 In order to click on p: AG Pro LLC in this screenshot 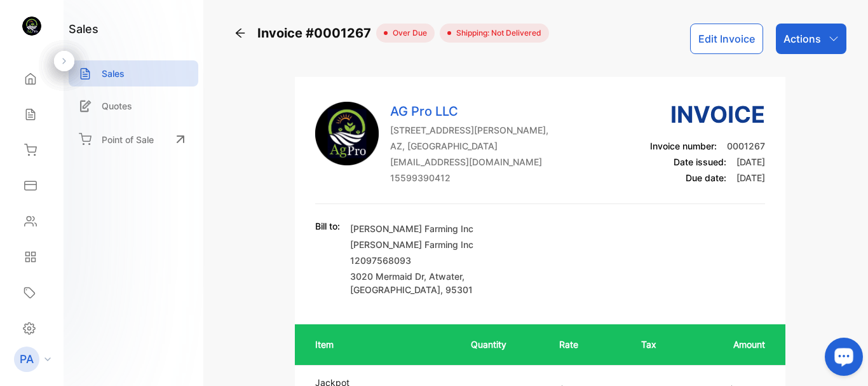, I will do `click(469, 111)`.